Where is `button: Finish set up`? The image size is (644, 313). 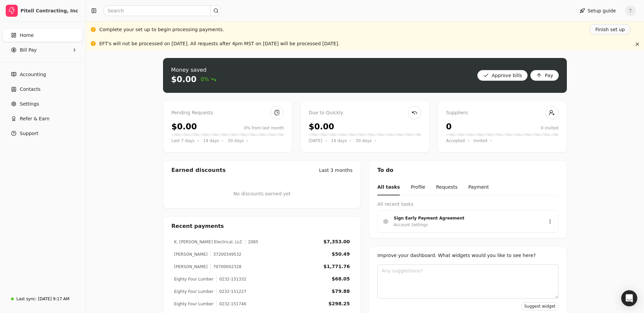
button: Finish set up is located at coordinates (610, 29).